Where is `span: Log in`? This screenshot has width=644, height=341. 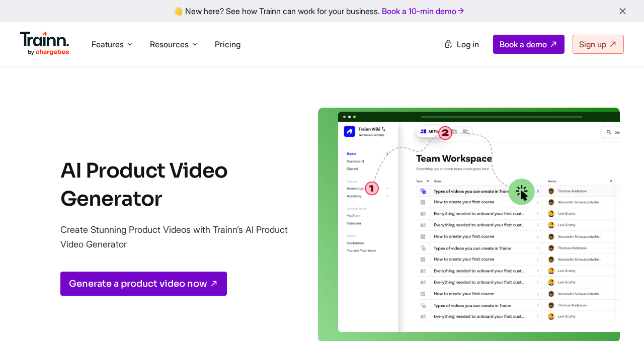
span: Log in is located at coordinates (468, 44).